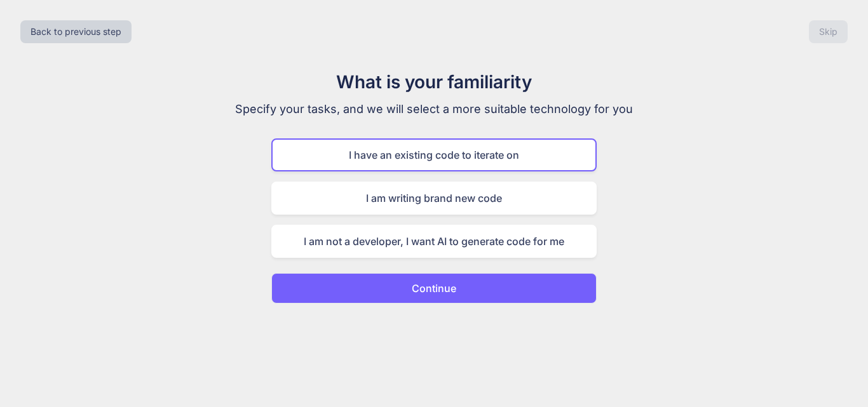 Image resolution: width=868 pixels, height=407 pixels. Describe the element at coordinates (434, 198) in the screenshot. I see `div: I am writing brand new code` at that location.